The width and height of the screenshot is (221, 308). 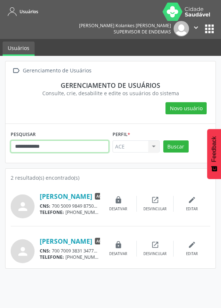 What do you see at coordinates (29, 11) in the screenshot?
I see `span: Usuários` at bounding box center [29, 11].